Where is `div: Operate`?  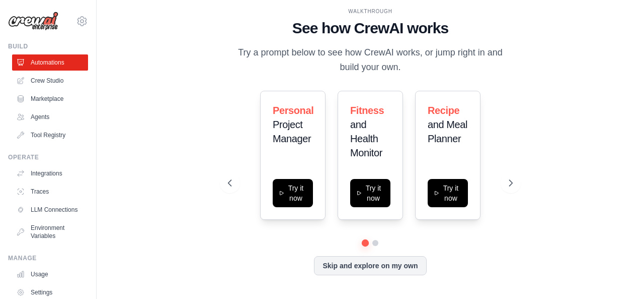 div: Operate is located at coordinates (47, 157).